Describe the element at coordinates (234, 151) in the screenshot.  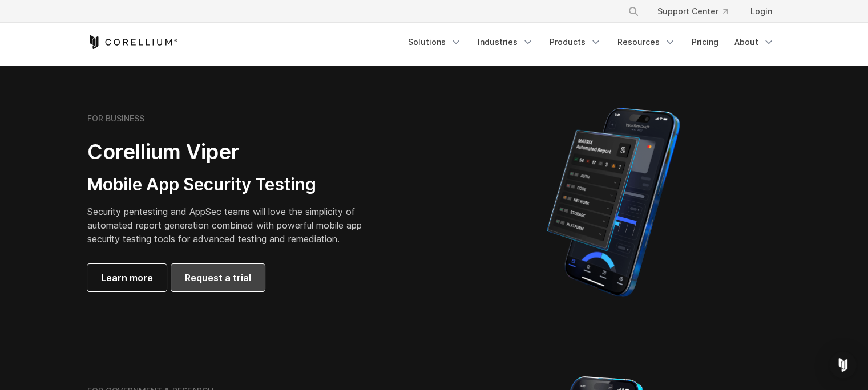
I see `h2: Corellium Viper` at that location.